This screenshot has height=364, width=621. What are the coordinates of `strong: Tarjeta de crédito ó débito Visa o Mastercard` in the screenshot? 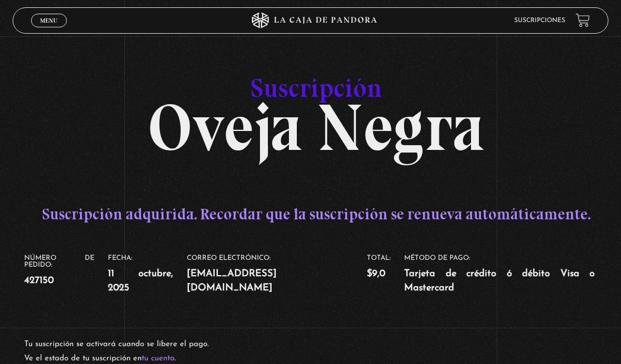 It's located at (499, 281).